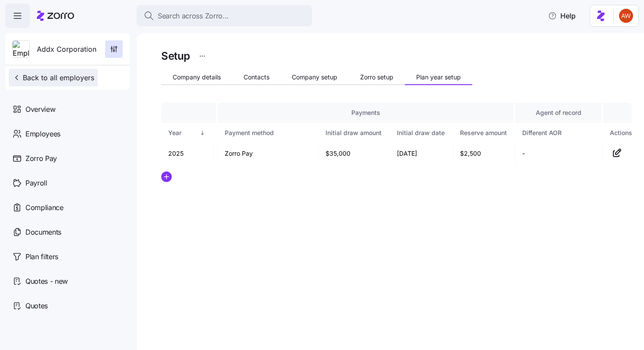 The height and width of the screenshot is (350, 644). Describe the element at coordinates (562, 16) in the screenshot. I see `button: Help` at that location.